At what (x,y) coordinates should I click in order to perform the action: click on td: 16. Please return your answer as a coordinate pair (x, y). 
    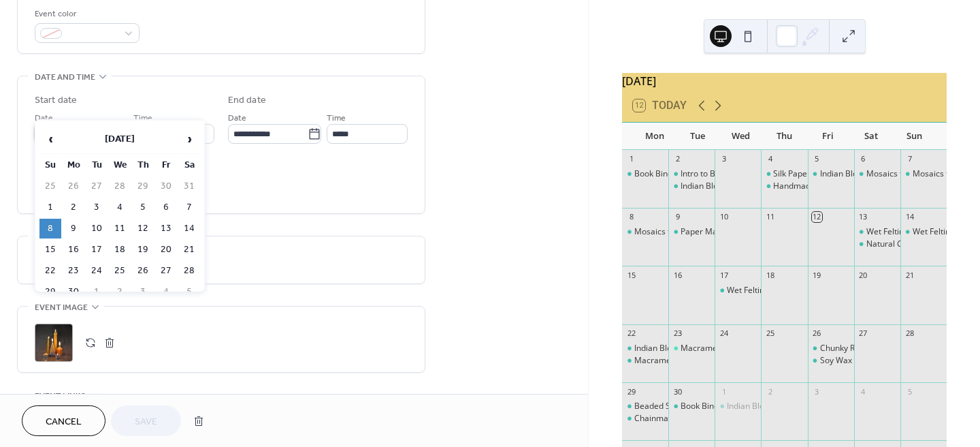
    Looking at the image, I should click on (74, 249).